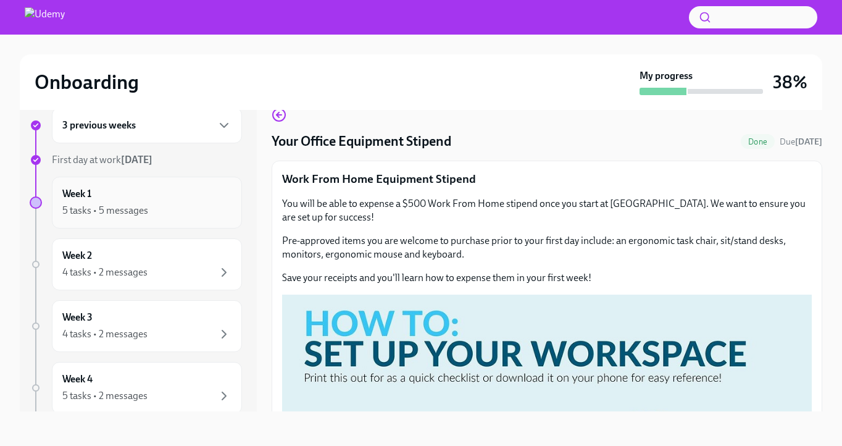 The height and width of the screenshot is (446, 842). I want to click on span: First day at work, so click(102, 159).